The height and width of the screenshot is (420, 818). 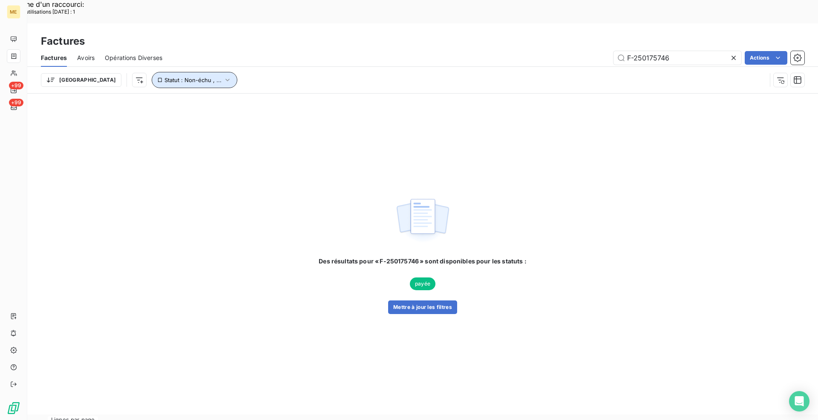 I want to click on div: Open Intercom Messenger, so click(x=799, y=402).